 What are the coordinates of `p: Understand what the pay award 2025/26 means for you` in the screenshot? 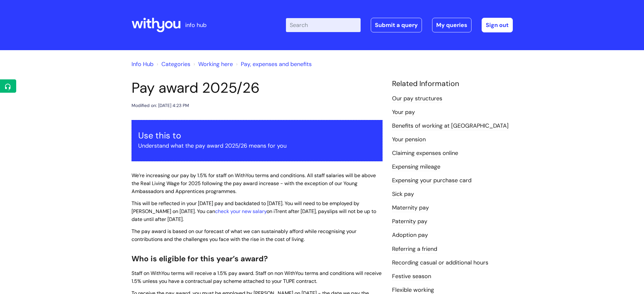 It's located at (257, 146).